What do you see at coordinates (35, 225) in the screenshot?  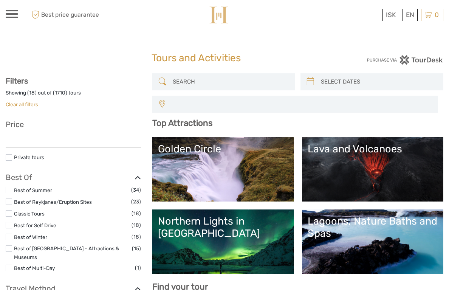 I see `a: Best for Self Drive` at bounding box center [35, 225].